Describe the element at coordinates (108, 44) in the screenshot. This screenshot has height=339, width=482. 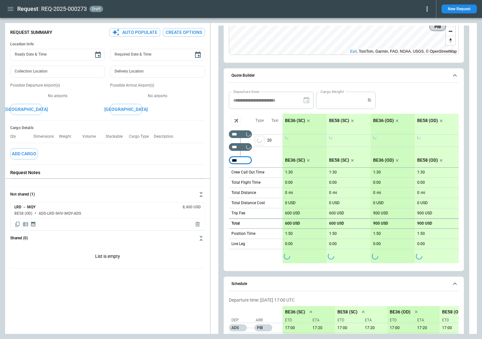
I see `h6: Location Info` at that location.